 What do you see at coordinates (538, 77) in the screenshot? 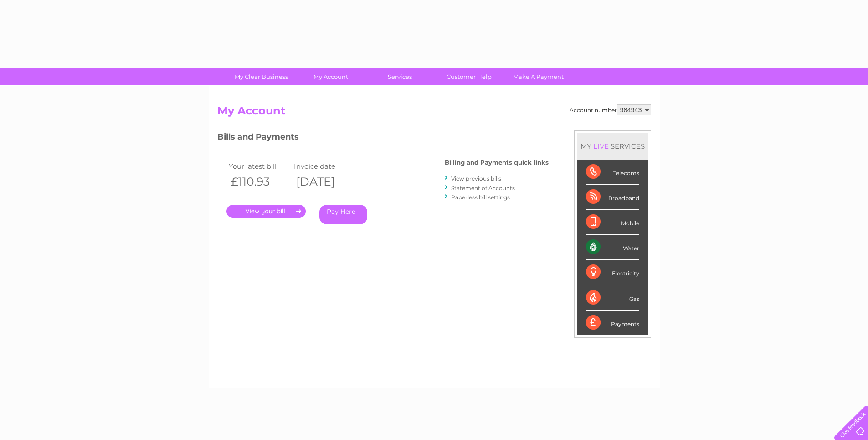
I see `a: Make A Payment` at bounding box center [538, 77].